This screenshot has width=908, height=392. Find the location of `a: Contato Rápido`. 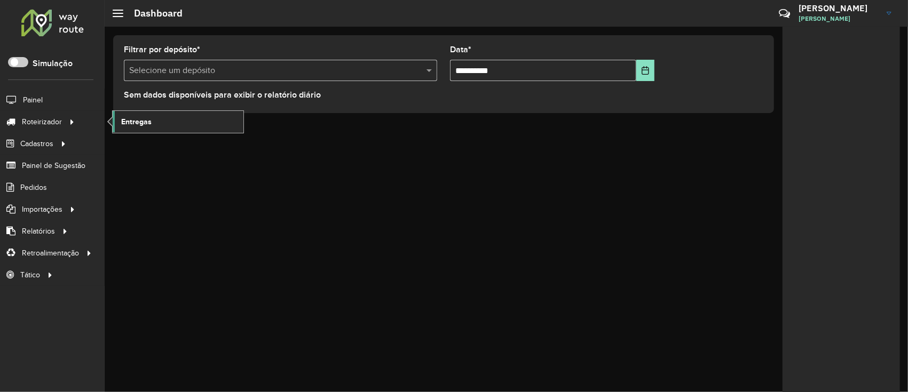

a: Contato Rápido is located at coordinates (784, 13).